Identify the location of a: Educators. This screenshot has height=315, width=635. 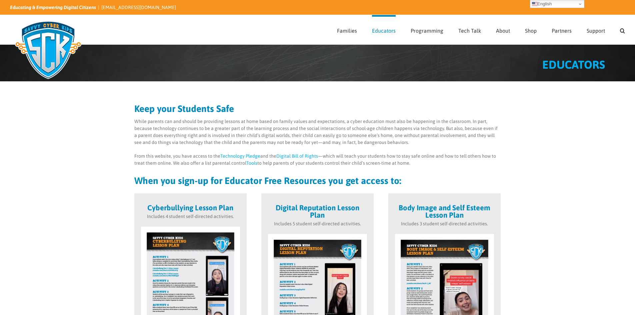
(384, 30).